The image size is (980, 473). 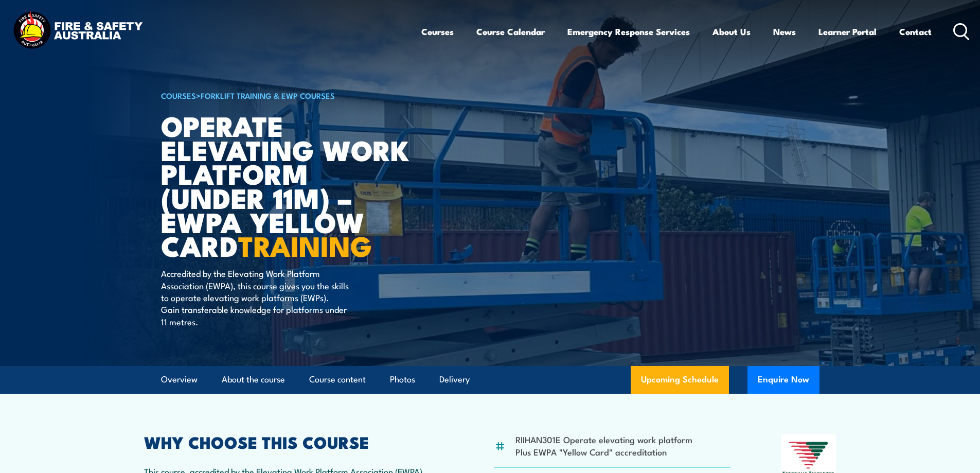 I want to click on a: Course content, so click(x=338, y=379).